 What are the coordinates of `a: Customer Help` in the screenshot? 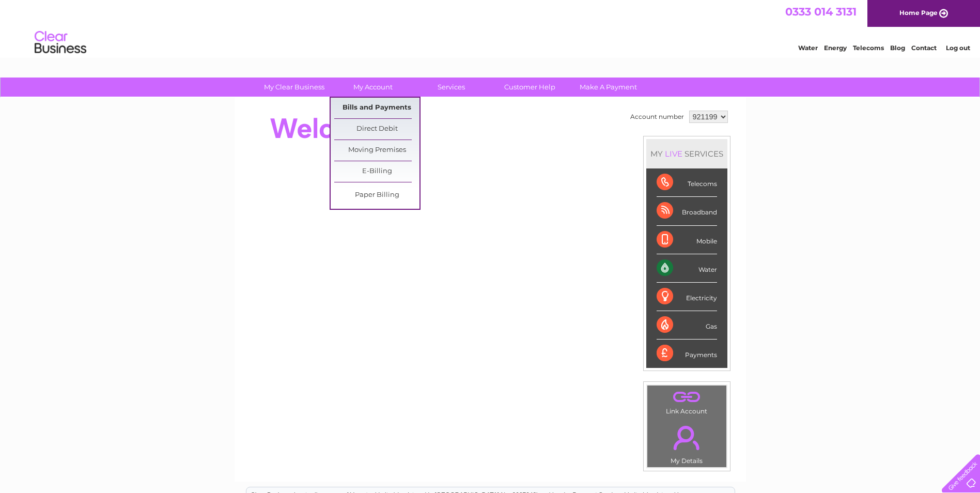 It's located at (529, 87).